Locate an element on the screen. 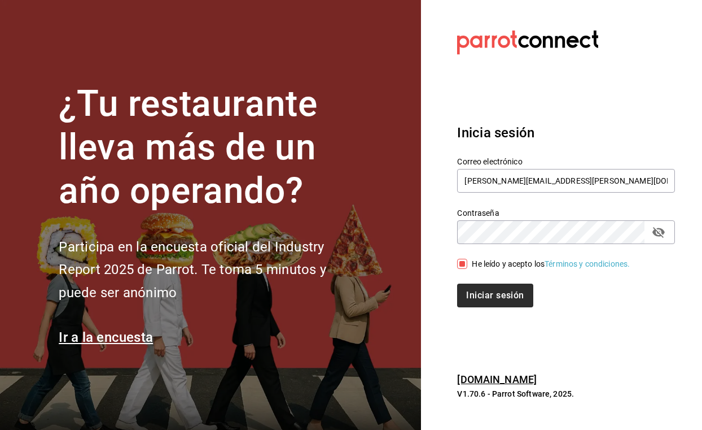 The width and height of the screenshot is (702, 430). label: Contraseña is located at coordinates (566, 213).